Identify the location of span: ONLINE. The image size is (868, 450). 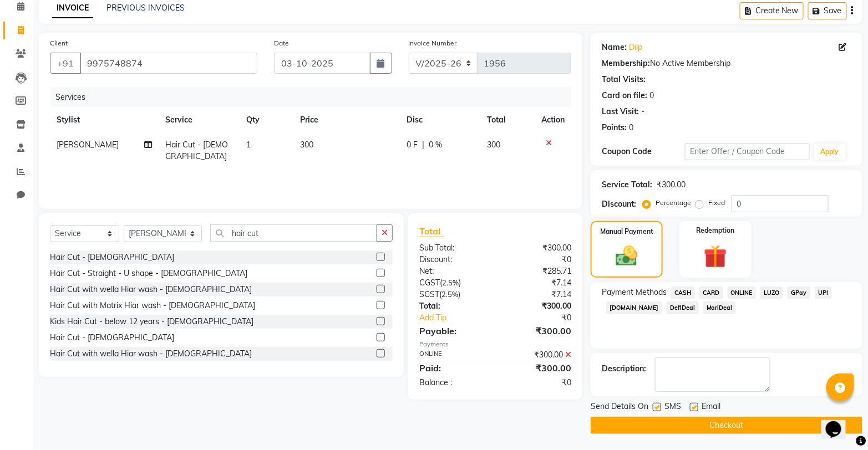
(742, 293).